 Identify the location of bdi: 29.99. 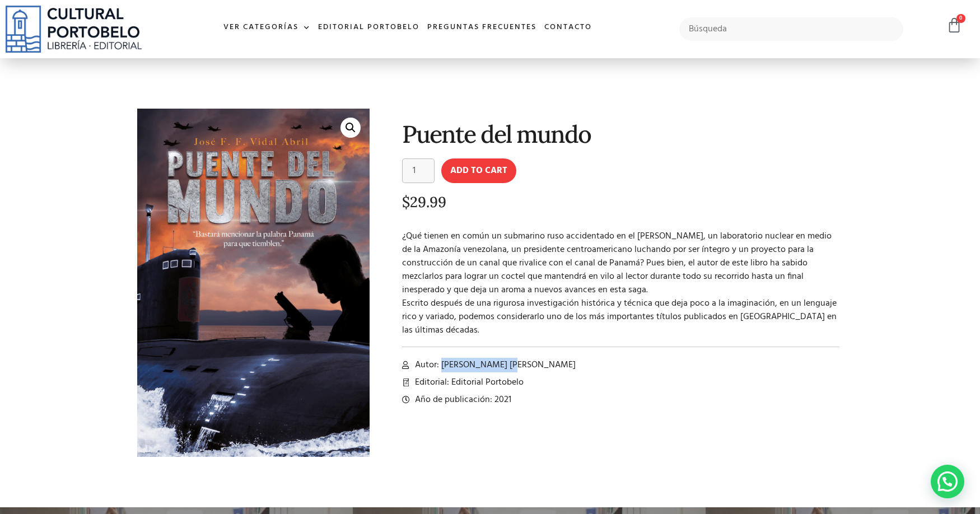
(424, 202).